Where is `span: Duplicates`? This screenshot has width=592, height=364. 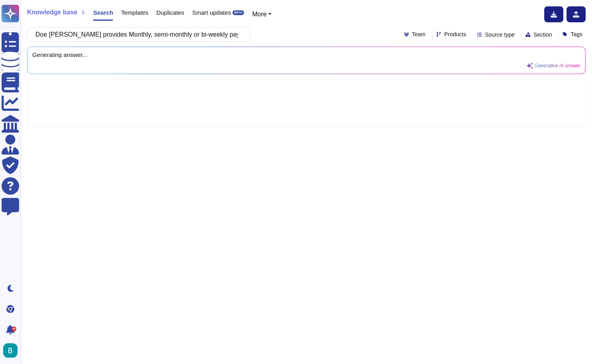
span: Duplicates is located at coordinates (170, 13).